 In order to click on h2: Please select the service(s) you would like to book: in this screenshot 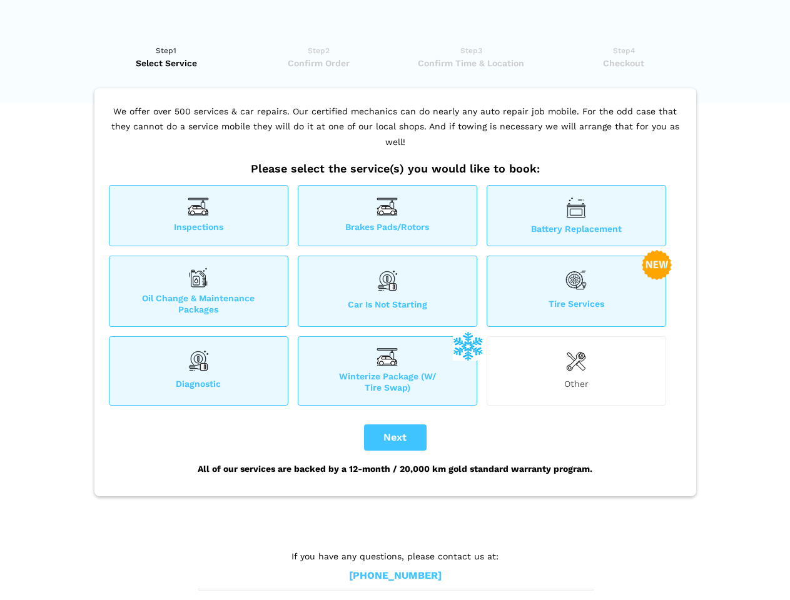, I will do `click(395, 169)`.